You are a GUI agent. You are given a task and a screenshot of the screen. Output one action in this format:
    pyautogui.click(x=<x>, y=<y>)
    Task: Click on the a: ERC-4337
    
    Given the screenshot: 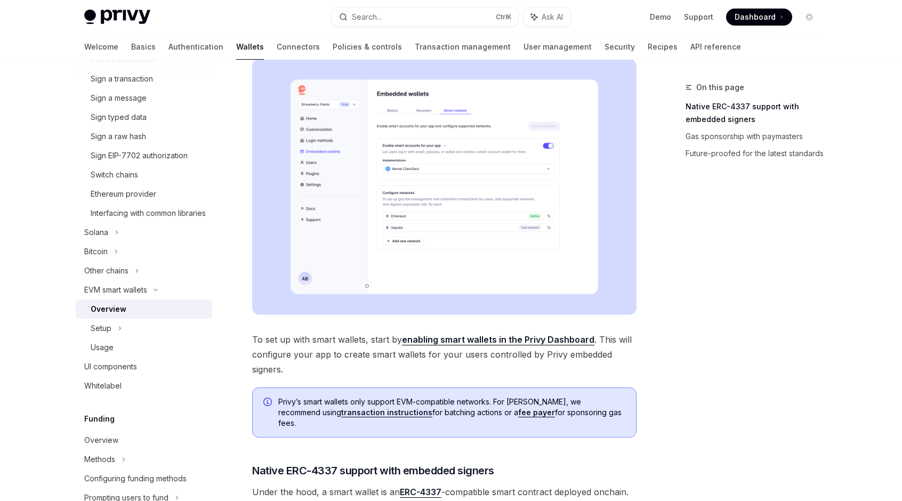 What is the action you would take?
    pyautogui.click(x=421, y=492)
    